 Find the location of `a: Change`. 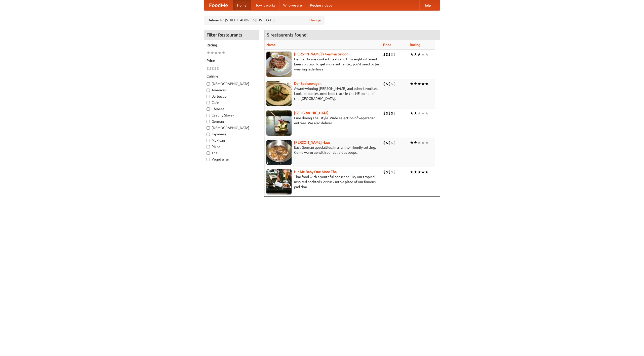

a: Change is located at coordinates (314, 20).